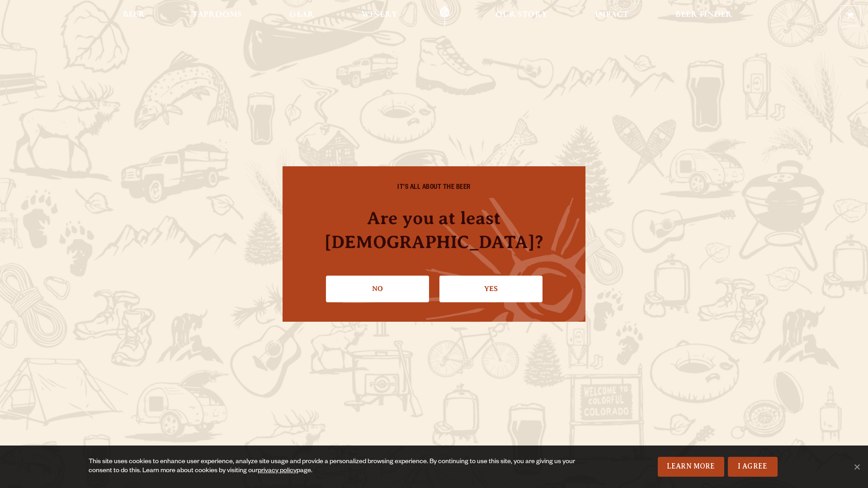 The width and height of the screenshot is (868, 488). Describe the element at coordinates (335, 467) in the screenshot. I see `div: This site uses cookies to enhance user experience, analyze site usage and provide a personalized ...` at that location.